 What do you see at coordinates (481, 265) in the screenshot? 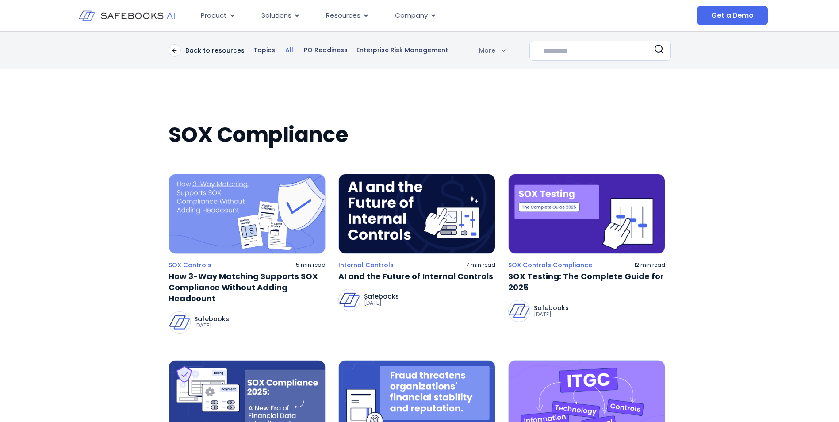
I see `p: 7 min read` at bounding box center [481, 265].